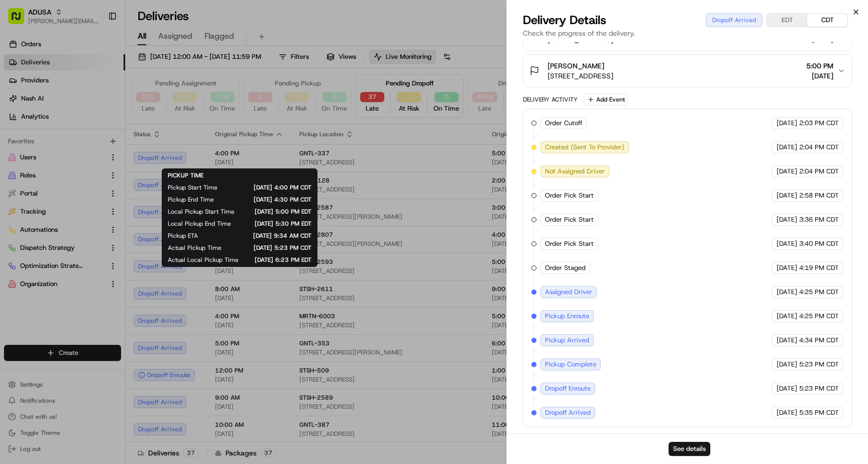 The height and width of the screenshot is (464, 868). I want to click on div: Delivery Activity, so click(551, 99).